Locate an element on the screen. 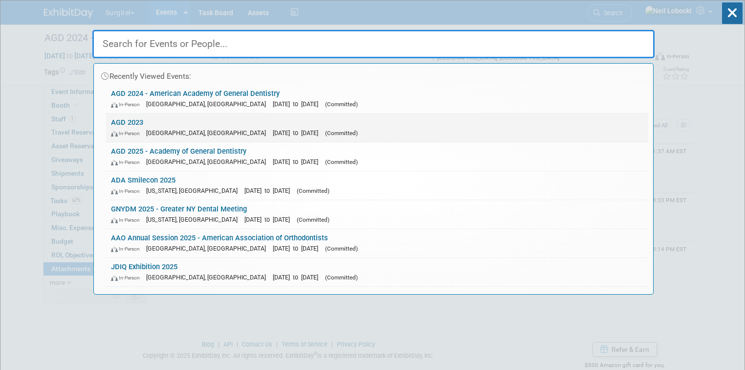 This screenshot has height=370, width=745. input: Search for Events or People... is located at coordinates (374, 44).